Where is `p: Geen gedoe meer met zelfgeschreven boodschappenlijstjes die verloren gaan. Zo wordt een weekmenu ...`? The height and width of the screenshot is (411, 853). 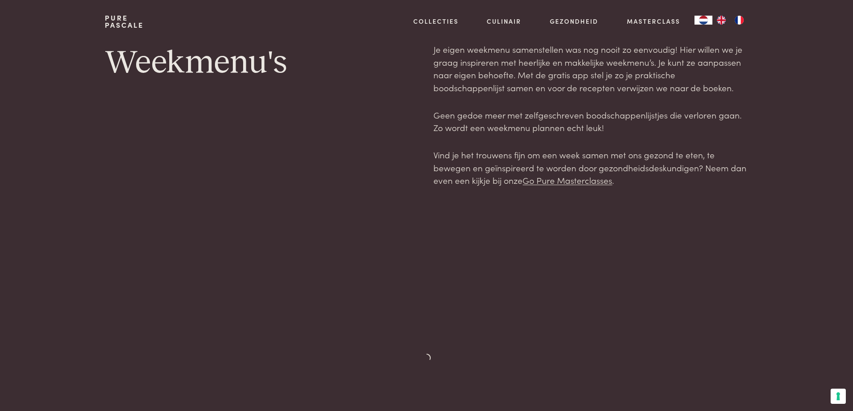
p: Geen gedoe meer met zelfgeschreven boodschappenlijstjes die verloren gaan. Zo wordt een weekmenu ... is located at coordinates (590, 121).